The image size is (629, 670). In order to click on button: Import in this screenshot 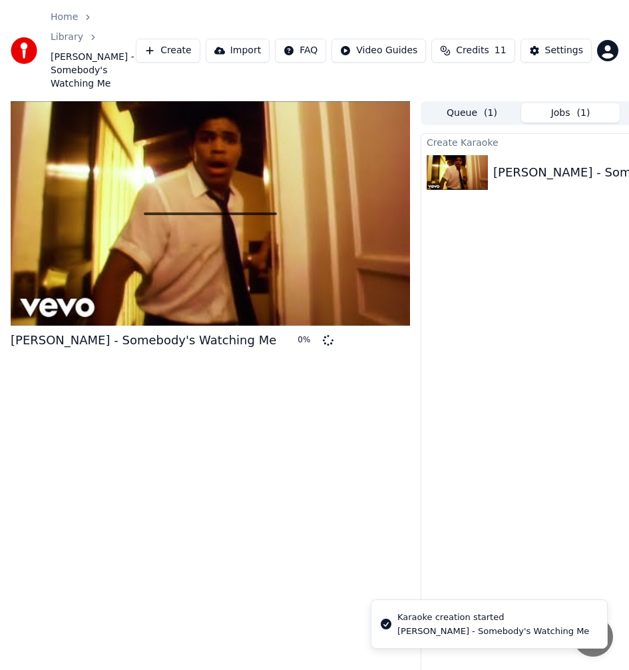, I will do `click(238, 51)`.